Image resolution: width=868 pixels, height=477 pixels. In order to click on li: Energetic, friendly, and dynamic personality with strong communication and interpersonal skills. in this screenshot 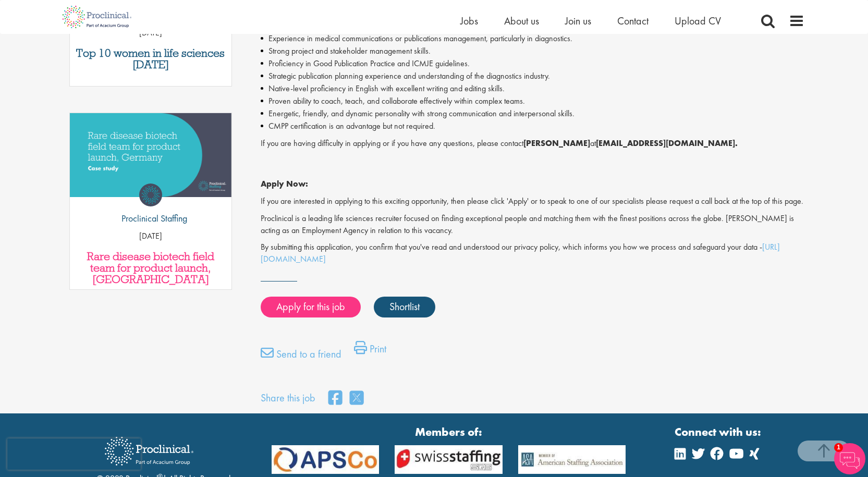, I will do `click(532, 114)`.